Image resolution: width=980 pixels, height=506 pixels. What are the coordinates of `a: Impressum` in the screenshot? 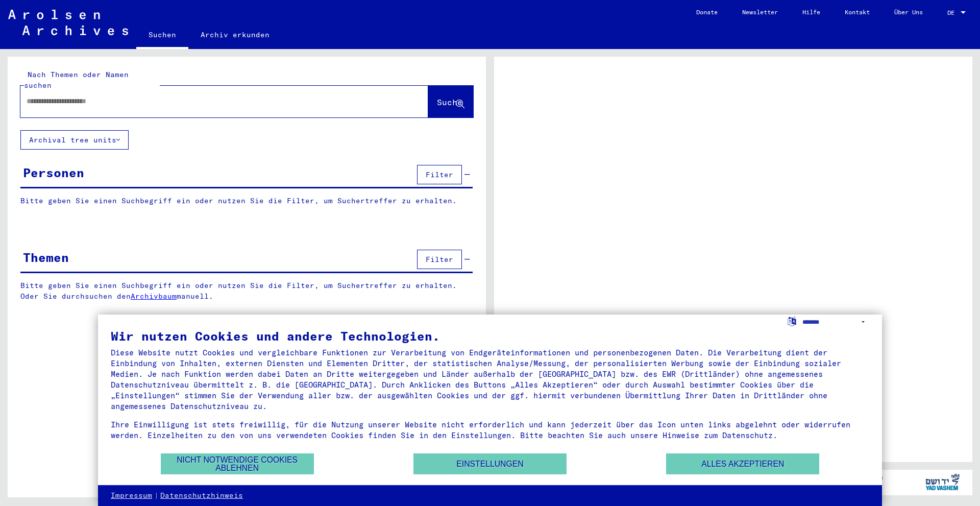 It's located at (131, 496).